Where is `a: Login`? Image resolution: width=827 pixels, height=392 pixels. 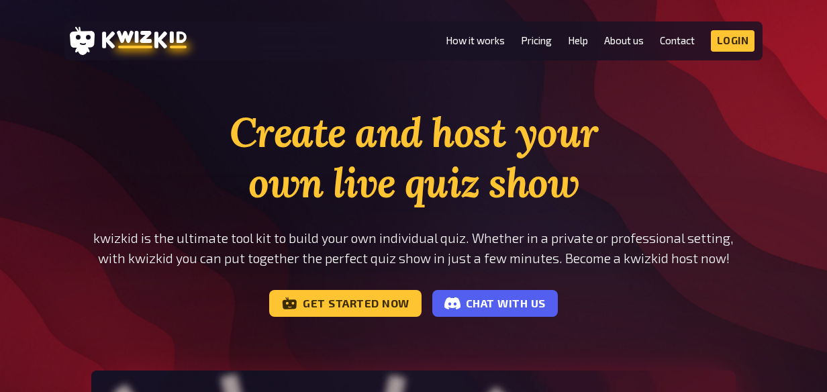
a: Login is located at coordinates (733, 41).